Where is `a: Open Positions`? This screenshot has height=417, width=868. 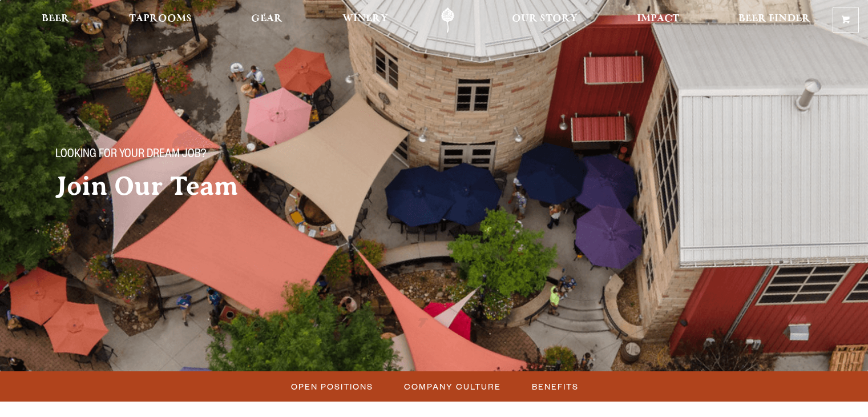 a: Open Positions is located at coordinates (332, 386).